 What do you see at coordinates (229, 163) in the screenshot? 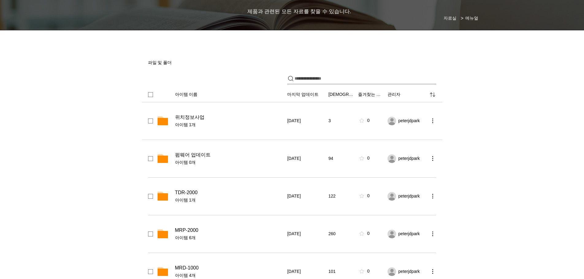
I see `span: 아이템 0개` at bounding box center [229, 163].